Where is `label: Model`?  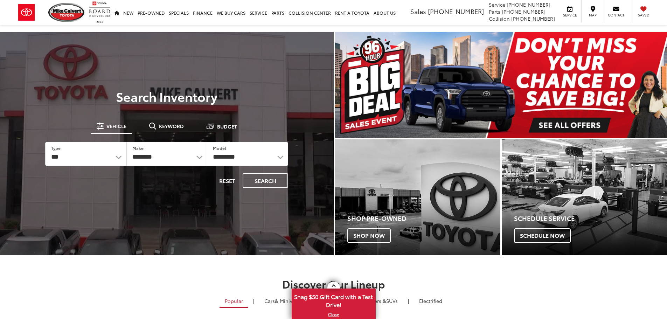 label: Model is located at coordinates (219, 148).